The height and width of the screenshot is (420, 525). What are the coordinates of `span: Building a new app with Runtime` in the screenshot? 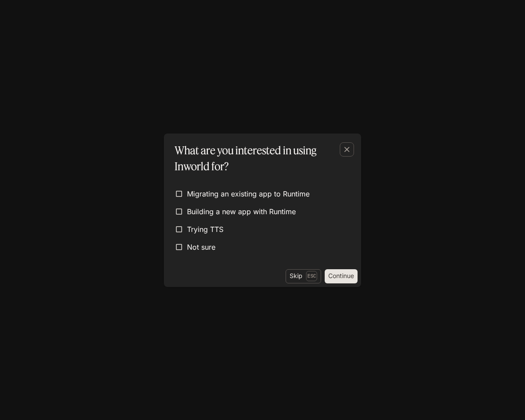 It's located at (241, 211).